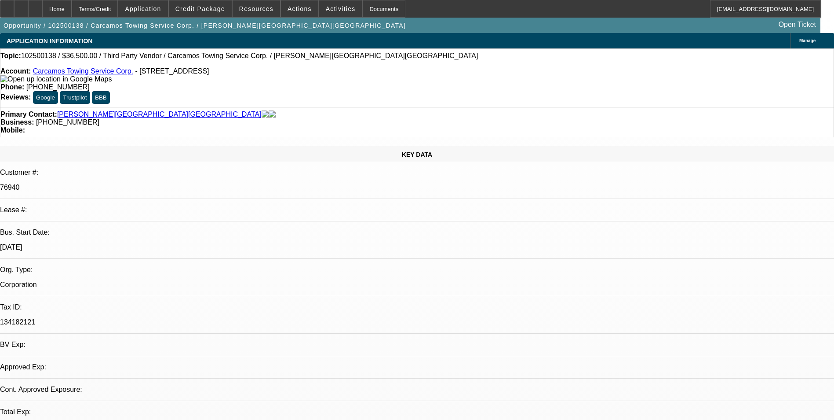 This screenshot has height=420, width=834. I want to click on button: Resources, so click(256, 9).